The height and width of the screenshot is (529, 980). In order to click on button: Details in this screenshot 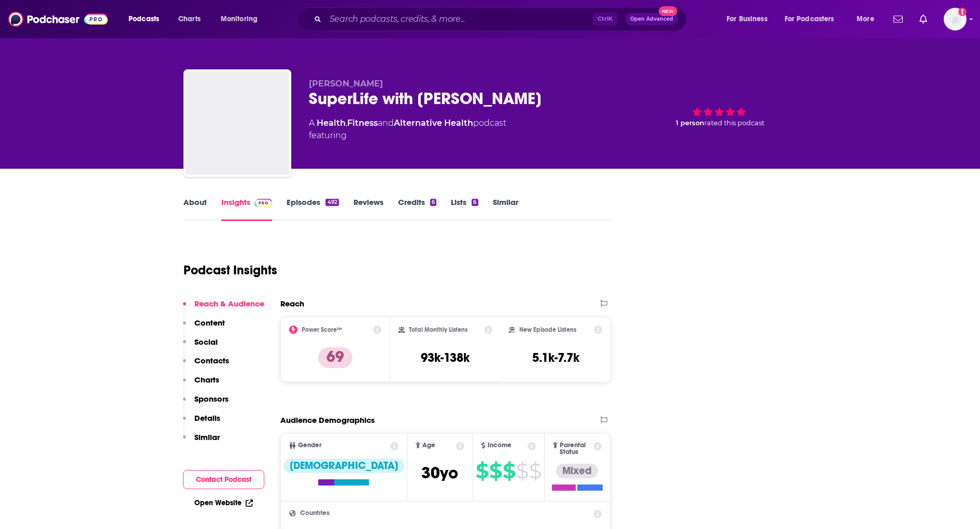, I will do `click(202, 422)`.